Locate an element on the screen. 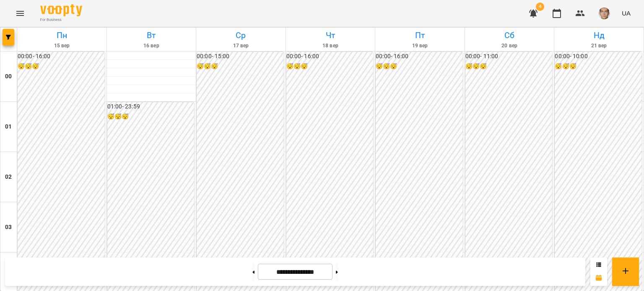 The image size is (644, 291). h6: 00 is located at coordinates (8, 76).